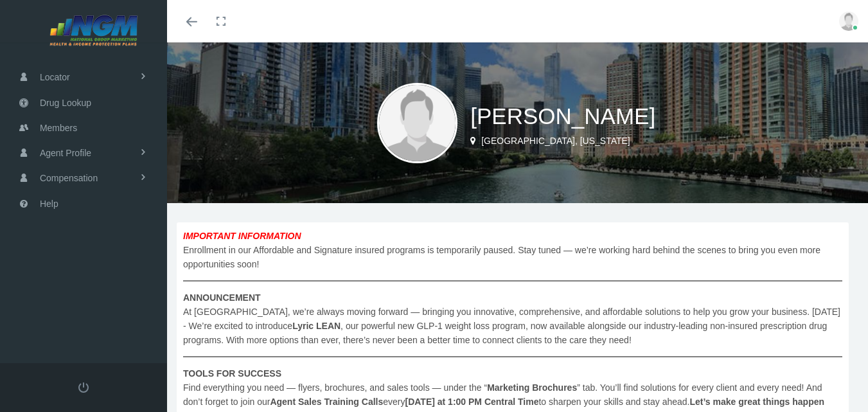 This screenshot has width=868, height=412. Describe the element at coordinates (326, 401) in the screenshot. I see `b: Agent Sales Training Calls` at that location.